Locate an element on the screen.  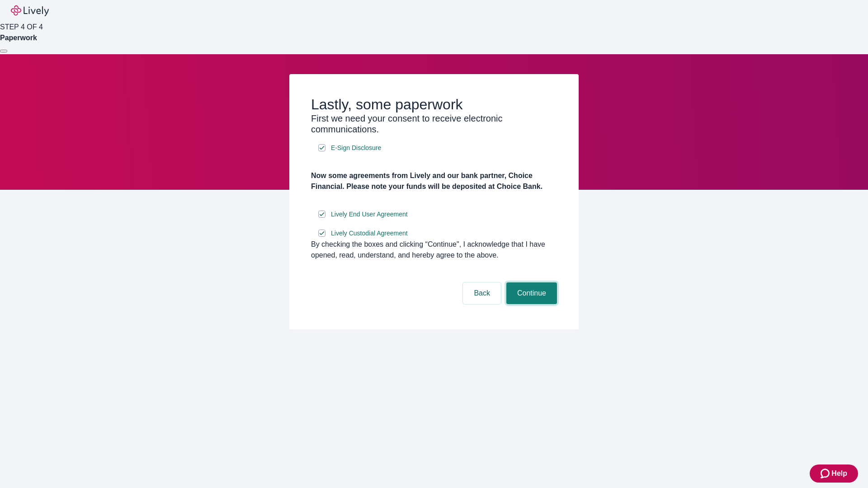
button: Back is located at coordinates (481, 293).